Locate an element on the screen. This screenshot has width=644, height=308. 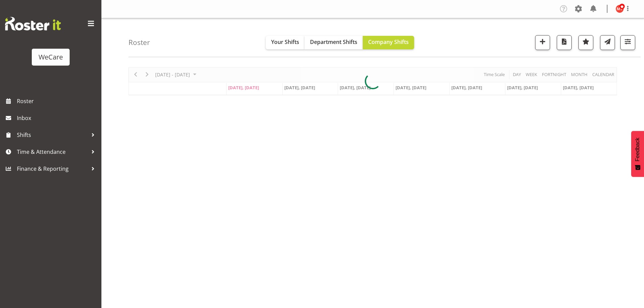
img: Rosterit website logo is located at coordinates (33, 24).